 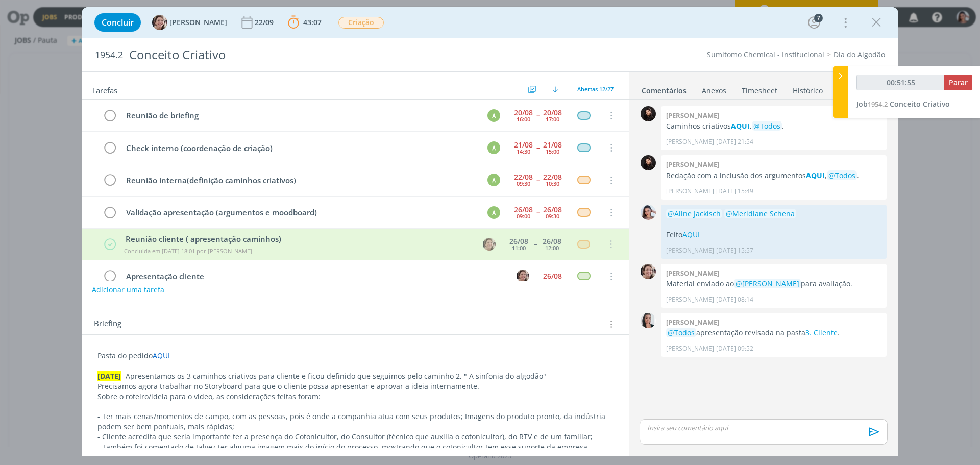 What do you see at coordinates (128, 290) in the screenshot?
I see `button: Adicionar uma tarefa` at bounding box center [128, 290].